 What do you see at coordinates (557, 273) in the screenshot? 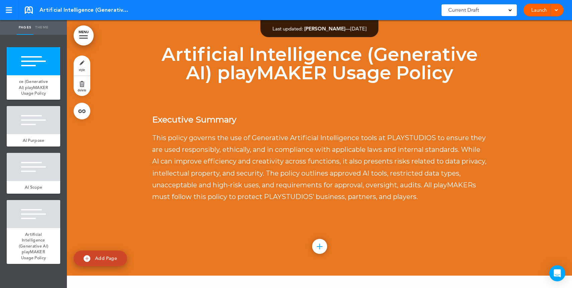
I see `div: Open Intercom Messenger` at bounding box center [557, 273].